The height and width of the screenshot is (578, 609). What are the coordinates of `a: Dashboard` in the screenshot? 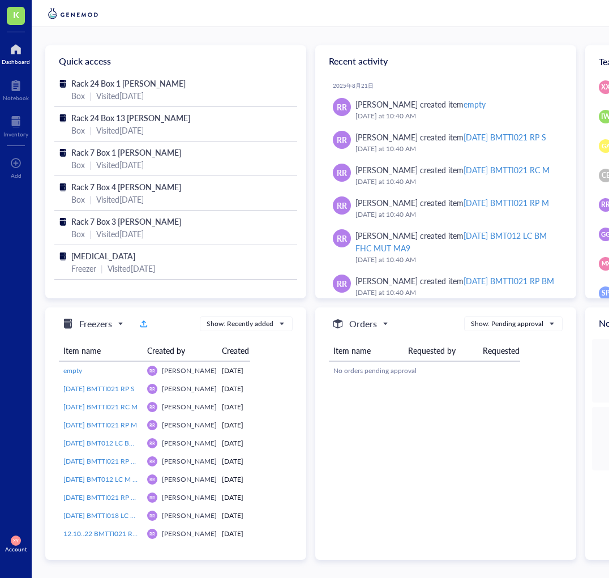 It's located at (16, 53).